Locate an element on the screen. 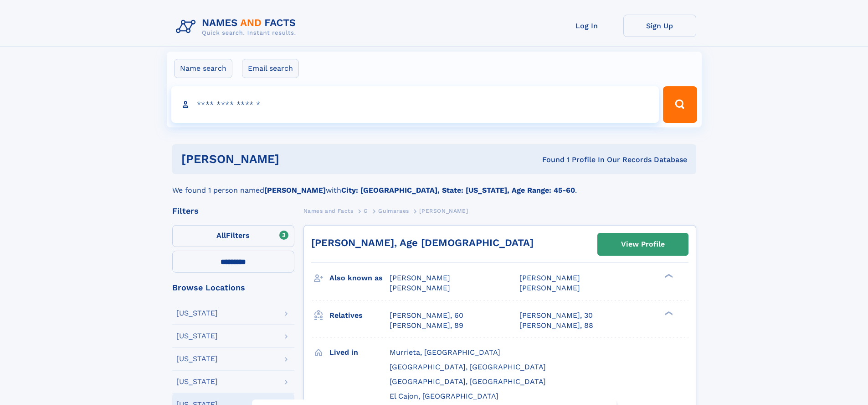  div: Found 1 Profile In Our Records Database is located at coordinates (549, 160).